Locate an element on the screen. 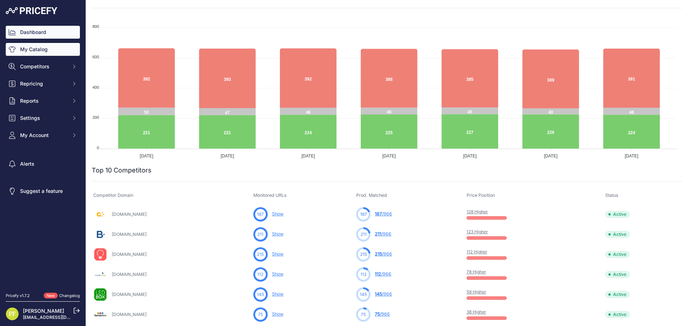 The image size is (688, 326). span: Monitored URLs is located at coordinates (270, 195).